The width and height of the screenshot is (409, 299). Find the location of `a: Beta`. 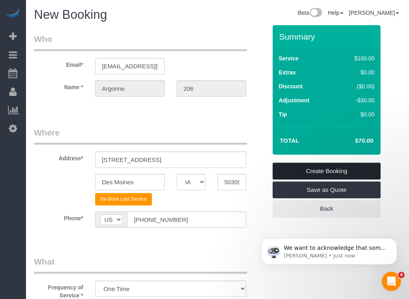

a: Beta is located at coordinates (310, 13).